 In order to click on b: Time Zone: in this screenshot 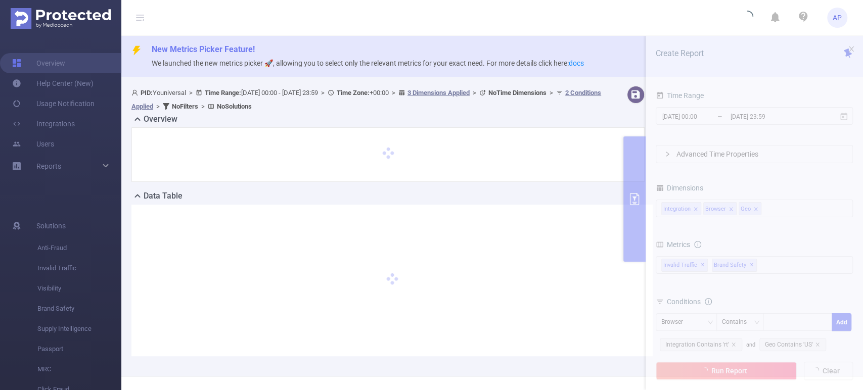, I will do `click(353, 92)`.